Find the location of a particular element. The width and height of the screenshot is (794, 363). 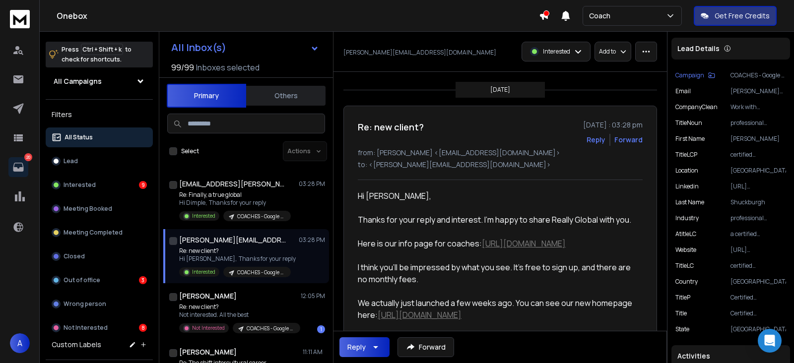

p: website is located at coordinates (686, 250).